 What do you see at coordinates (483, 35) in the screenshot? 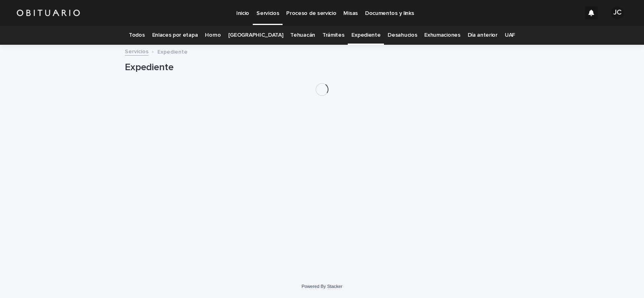
I see `a: Día anterior` at bounding box center [483, 35].